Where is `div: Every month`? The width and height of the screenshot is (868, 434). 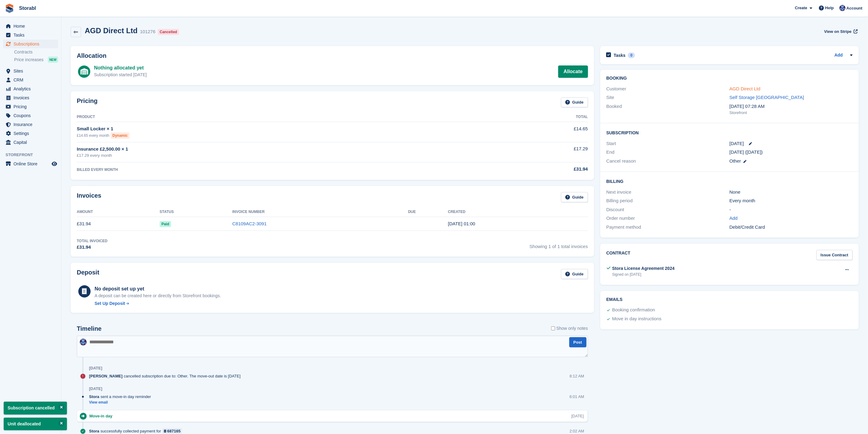 div: Every month is located at coordinates (791, 201).